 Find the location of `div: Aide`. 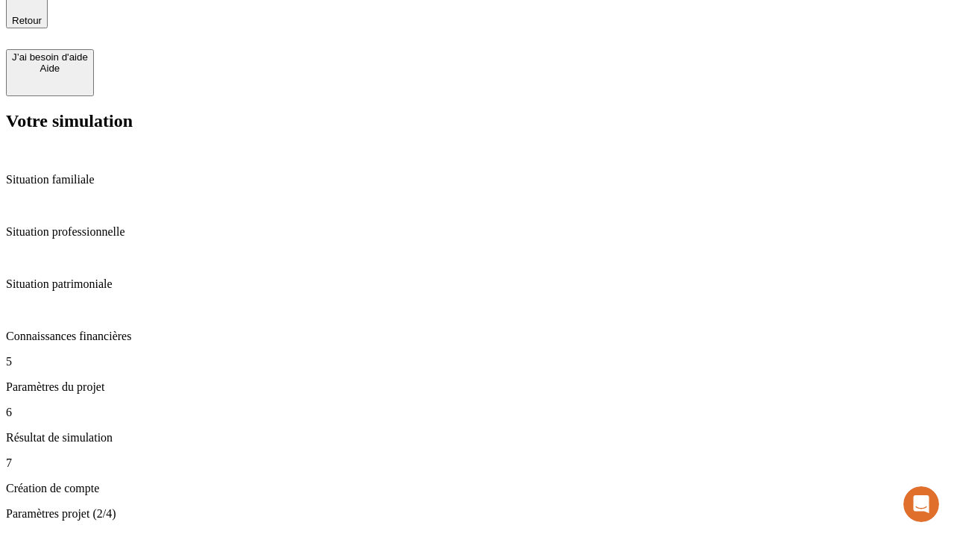

div: Aide is located at coordinates (50, 68).